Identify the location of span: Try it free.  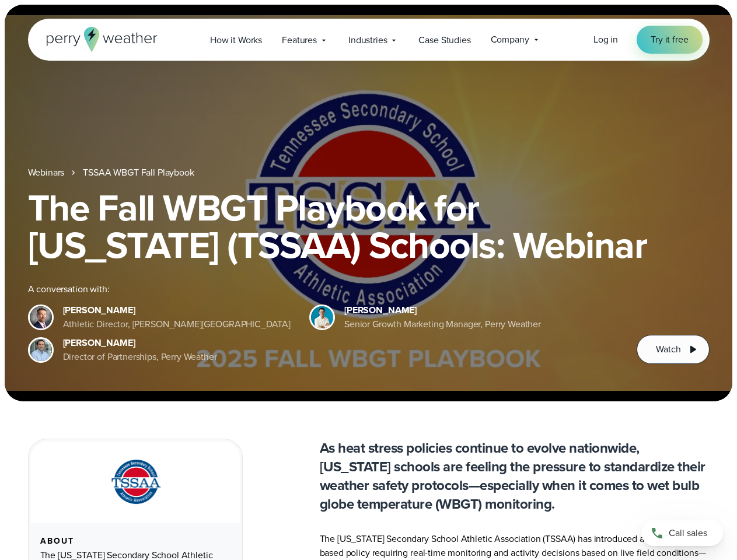
(669, 39).